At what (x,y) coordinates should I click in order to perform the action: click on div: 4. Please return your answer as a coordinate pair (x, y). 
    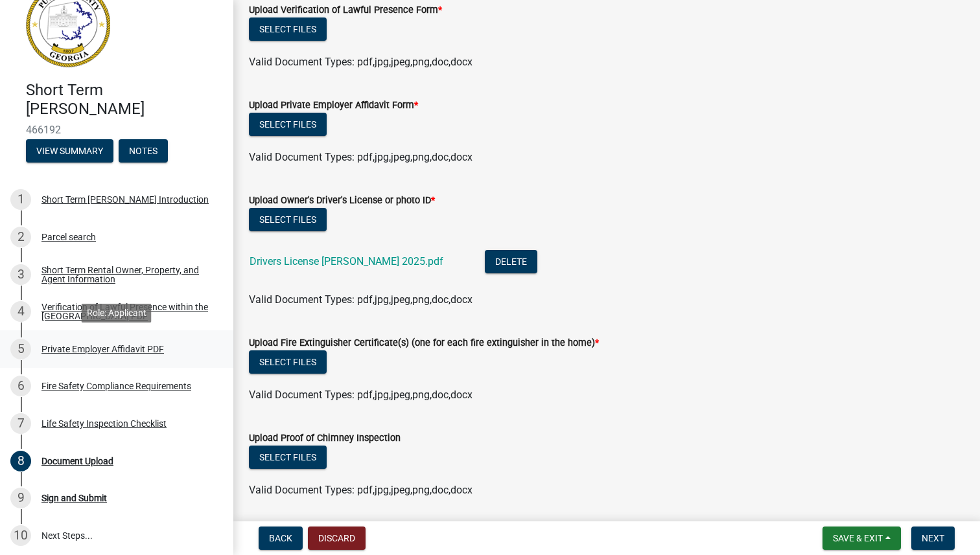
    Looking at the image, I should click on (21, 312).